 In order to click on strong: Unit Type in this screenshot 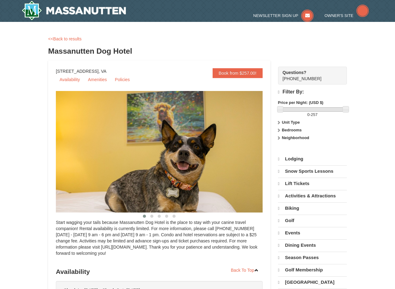, I will do `click(291, 122)`.